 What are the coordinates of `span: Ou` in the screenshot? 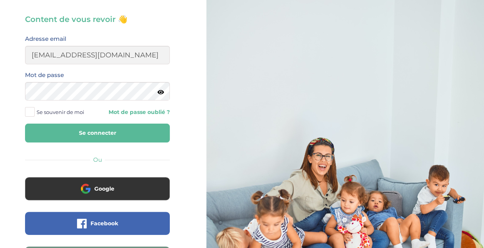 It's located at (98, 160).